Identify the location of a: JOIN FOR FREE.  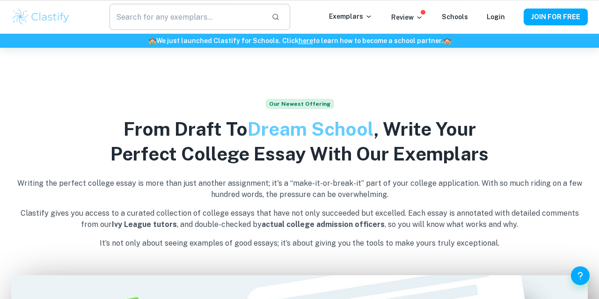
(556, 17).